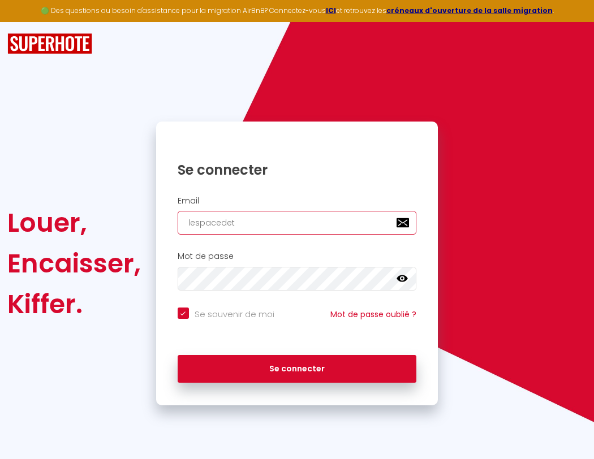  Describe the element at coordinates (50, 44) in the screenshot. I see `img: SuperHote logo` at that location.